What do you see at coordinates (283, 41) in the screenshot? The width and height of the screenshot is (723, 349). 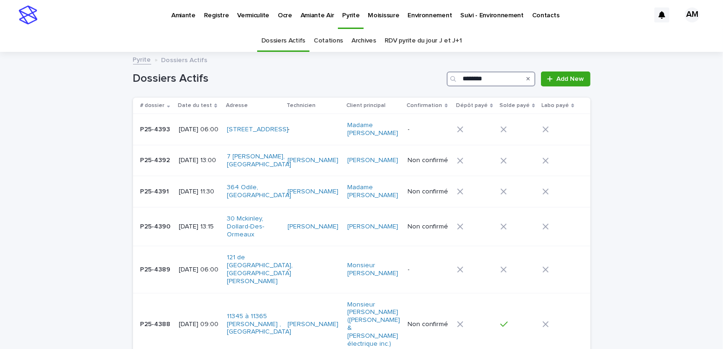 I see `a: Dossiers Actifs` at bounding box center [283, 41].